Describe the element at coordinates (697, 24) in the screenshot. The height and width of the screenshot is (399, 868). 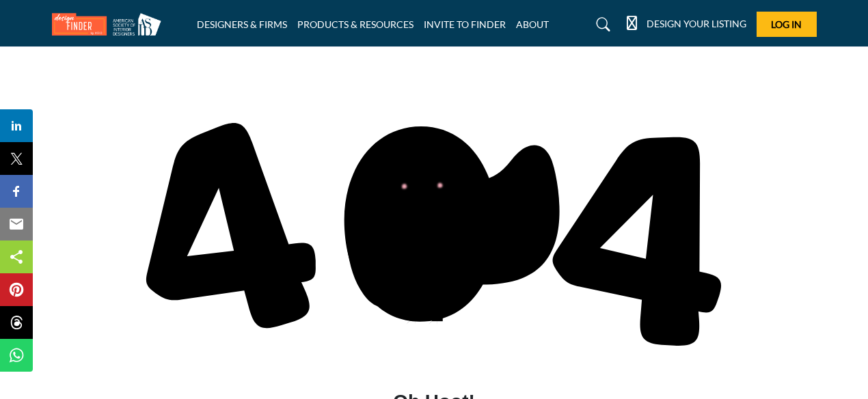
I see `h5: DESIGN YOUR LISTING` at that location.